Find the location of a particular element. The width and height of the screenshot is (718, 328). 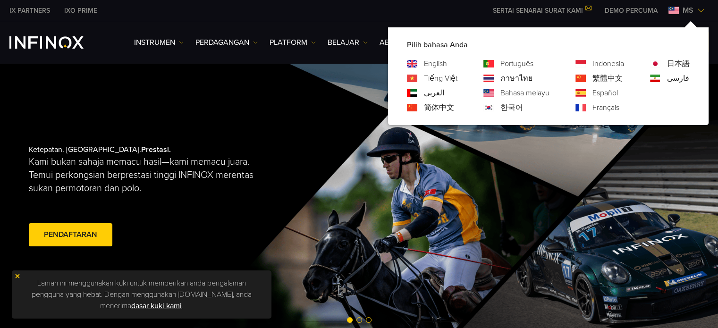

a: Pendaftaran is located at coordinates (70, 235).